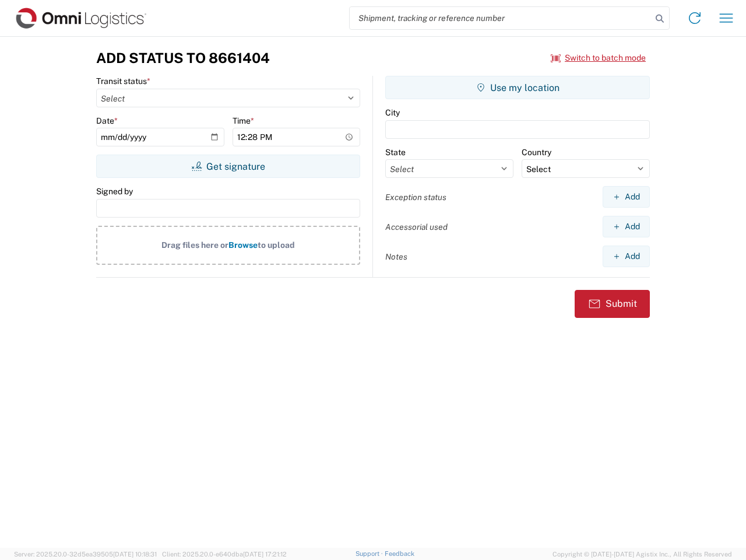 The image size is (746, 560). What do you see at coordinates (415, 197) in the screenshot?
I see `label: Exception status` at bounding box center [415, 197].